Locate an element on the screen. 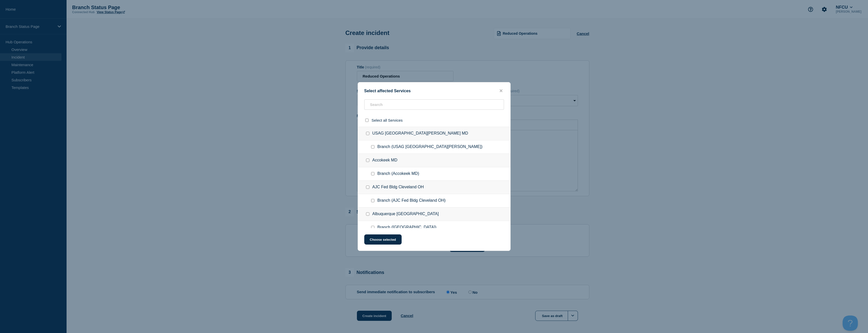  input: Albuquerque NM checkbox is located at coordinates (368, 214).